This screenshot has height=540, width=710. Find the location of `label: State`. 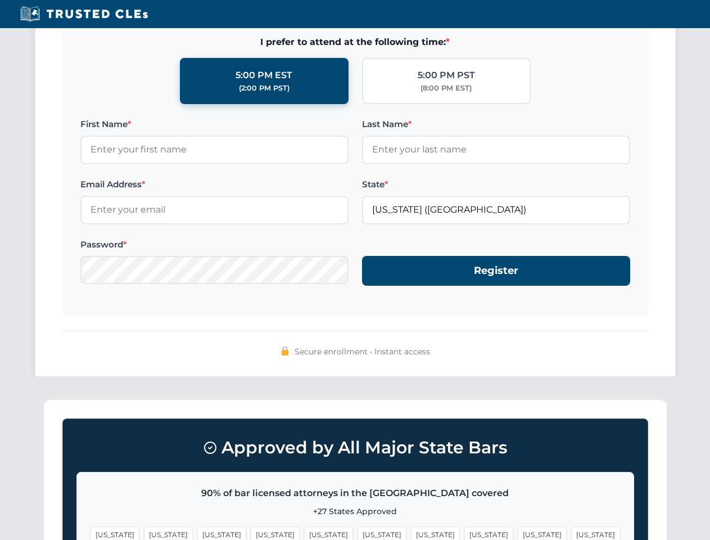

label: State is located at coordinates (496, 184).